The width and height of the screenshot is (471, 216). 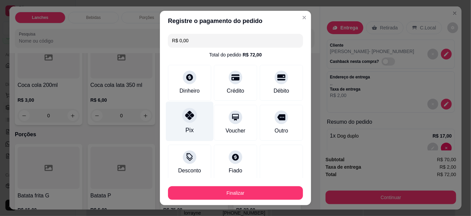 What do you see at coordinates (236, 193) in the screenshot?
I see `button: Finalizar` at bounding box center [236, 193].